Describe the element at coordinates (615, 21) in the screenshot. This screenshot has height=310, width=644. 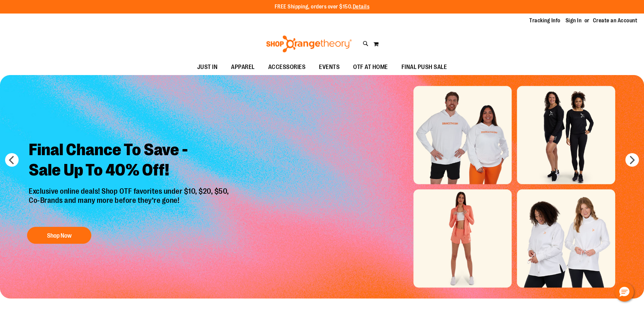
I see `a: Create an Account` at that location.